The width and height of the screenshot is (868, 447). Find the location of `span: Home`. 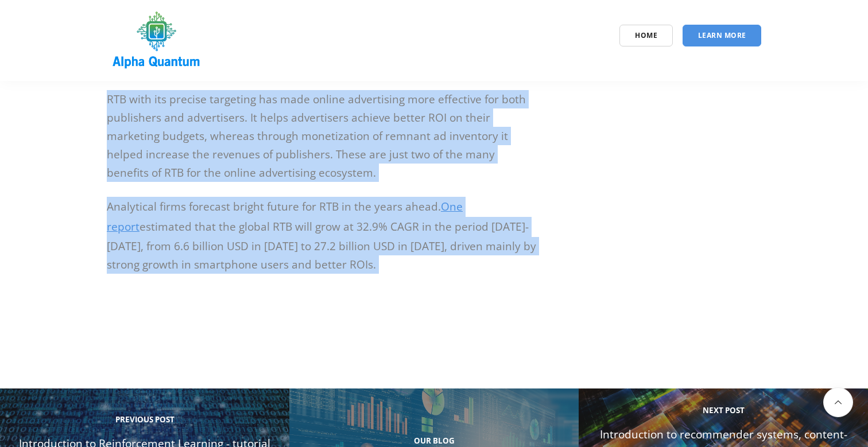

span: Home is located at coordinates (646, 35).